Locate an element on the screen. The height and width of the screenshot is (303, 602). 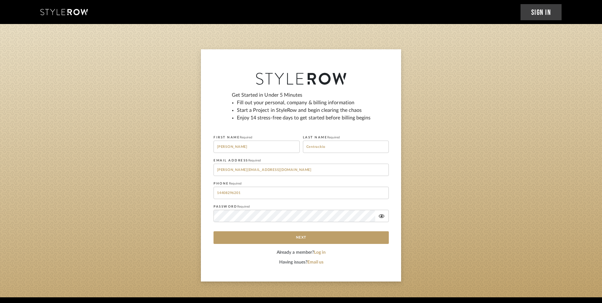
input: +1 555-555-555 is located at coordinates (301, 193).